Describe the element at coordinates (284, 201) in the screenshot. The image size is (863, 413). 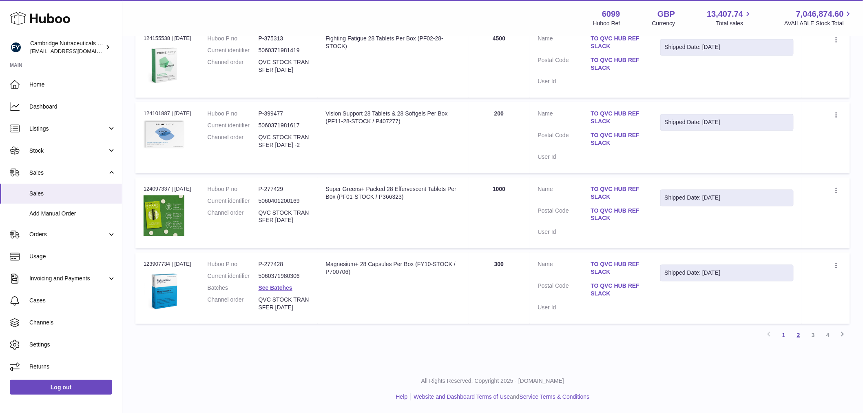
I see `dd: 5060401200169` at that location.